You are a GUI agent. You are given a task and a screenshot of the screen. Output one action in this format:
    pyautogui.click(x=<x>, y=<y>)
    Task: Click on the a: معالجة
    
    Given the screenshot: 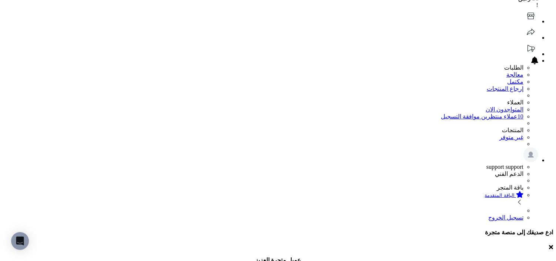 What is the action you would take?
    pyautogui.click(x=263, y=74)
    